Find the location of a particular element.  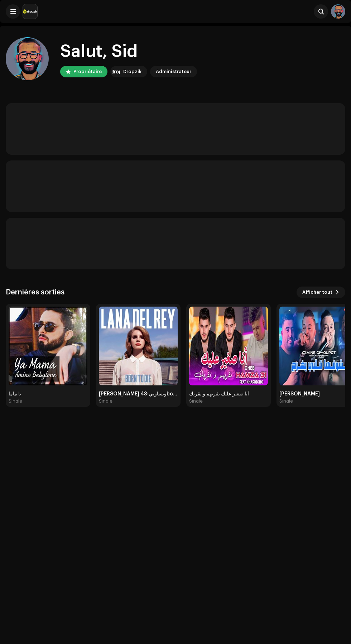

div: Administrateur is located at coordinates (174, 72).